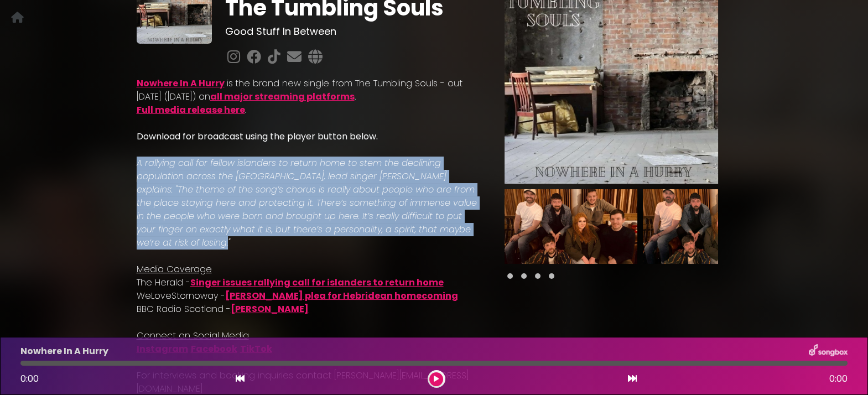 Image resolution: width=868 pixels, height=395 pixels. I want to click on img: 6GsWanlwSEGNTrGLcpPp, so click(709, 226).